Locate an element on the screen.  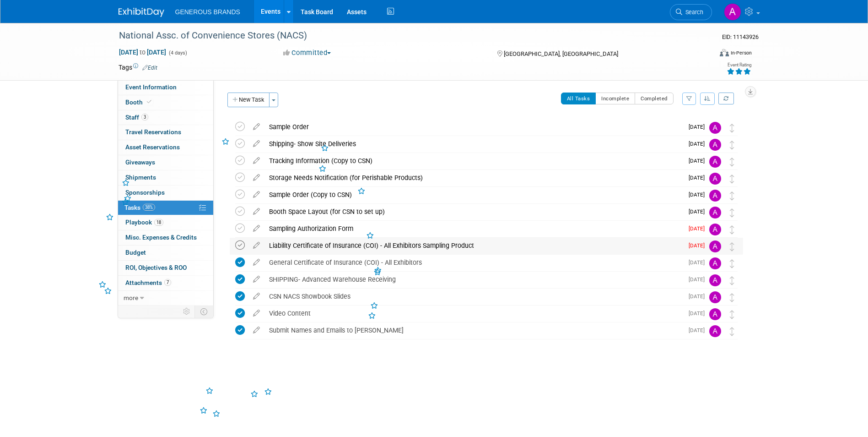
span: 38% is located at coordinates (149, 207).